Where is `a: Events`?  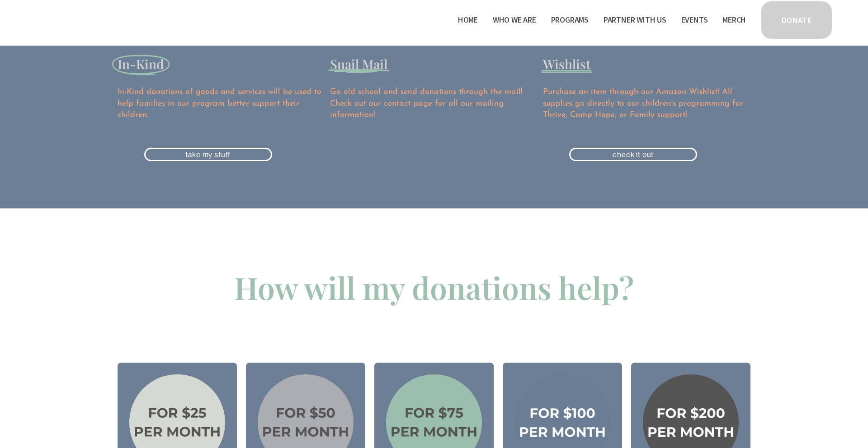 a: Events is located at coordinates (695, 20).